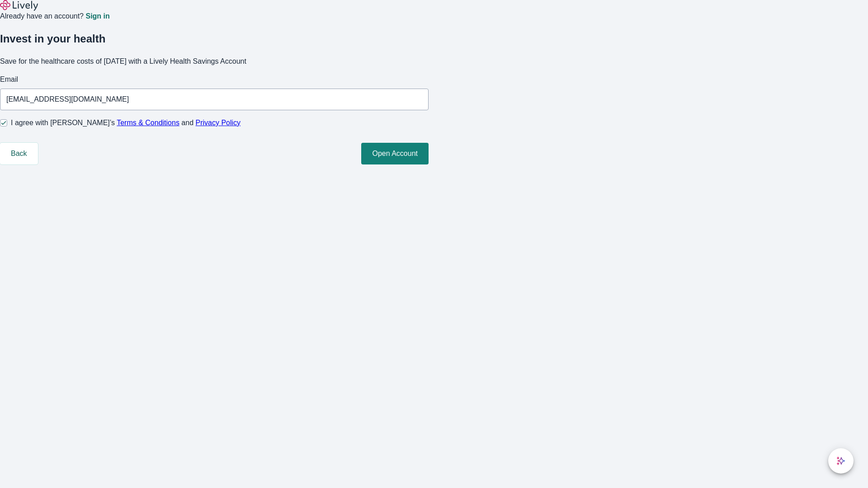  What do you see at coordinates (97, 16) in the screenshot?
I see `a: Sign in` at bounding box center [97, 16].